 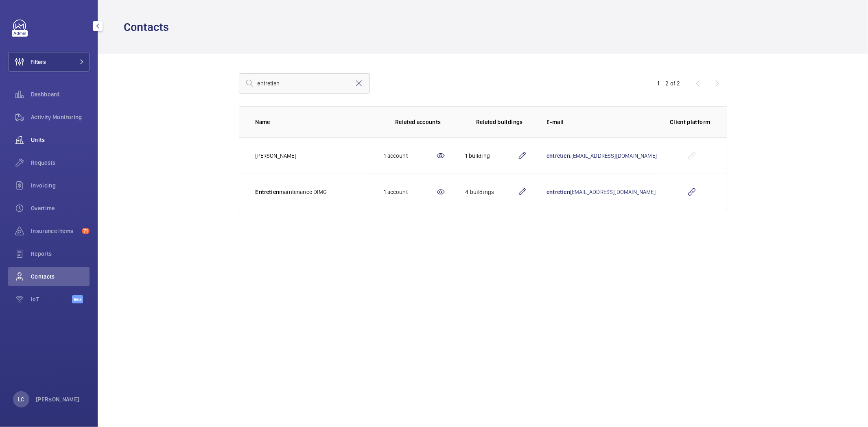 I want to click on div: 4 buildings, so click(x=491, y=192).